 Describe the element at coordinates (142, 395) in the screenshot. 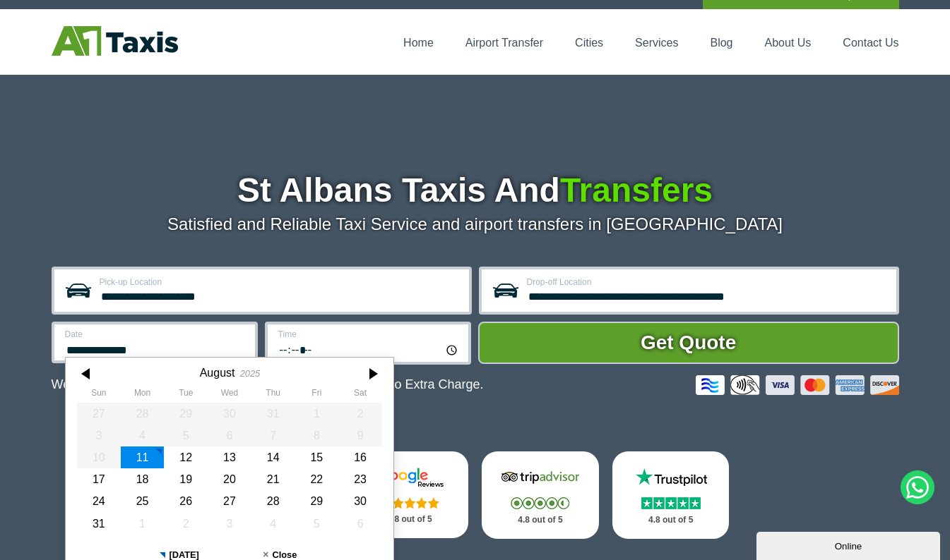

I see `th: Monday` at that location.